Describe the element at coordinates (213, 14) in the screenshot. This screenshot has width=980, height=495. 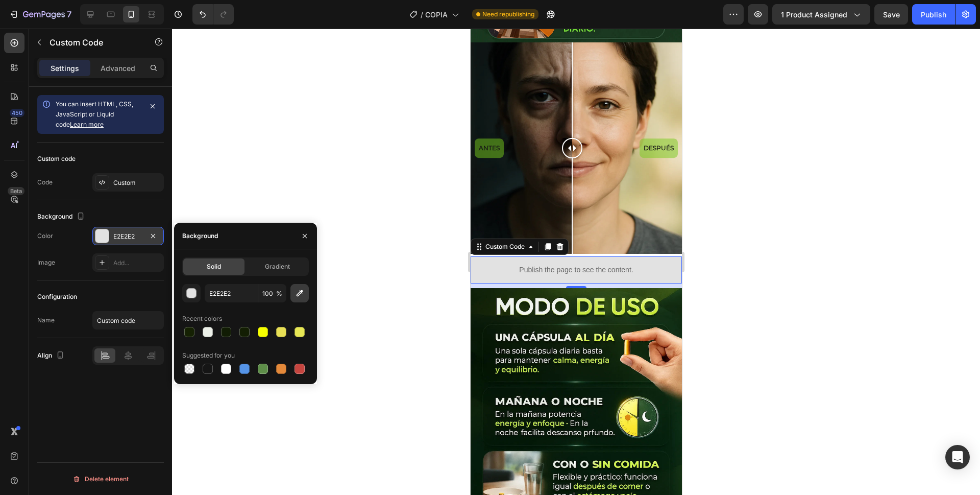
I see `div: Undo/Redo` at that location.